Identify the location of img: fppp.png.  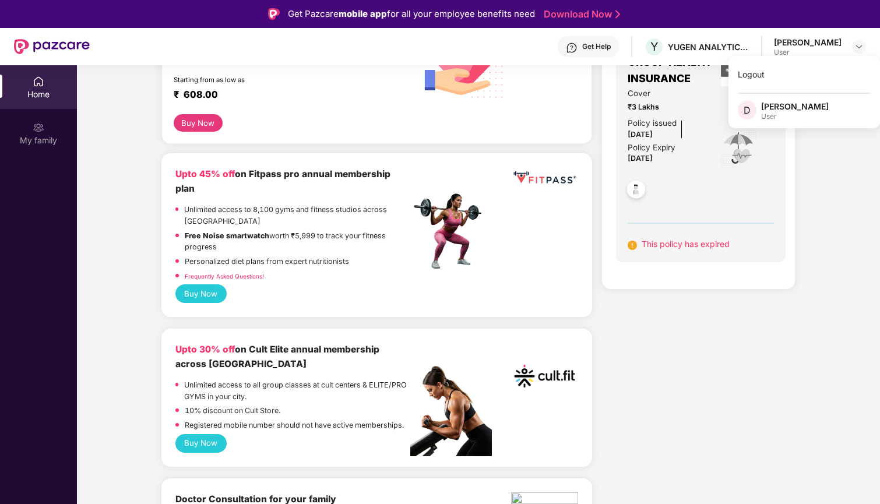
(544, 178).